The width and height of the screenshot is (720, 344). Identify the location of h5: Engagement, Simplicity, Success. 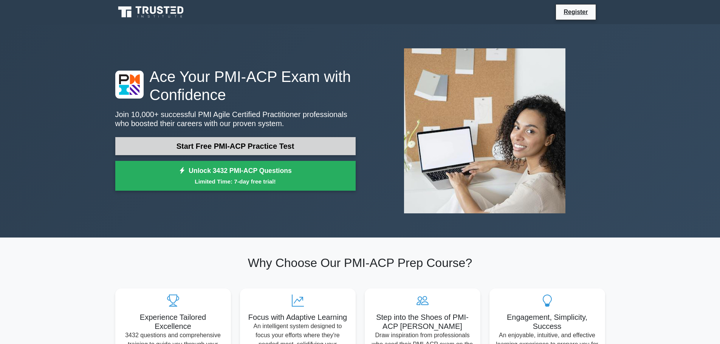
(548, 322).